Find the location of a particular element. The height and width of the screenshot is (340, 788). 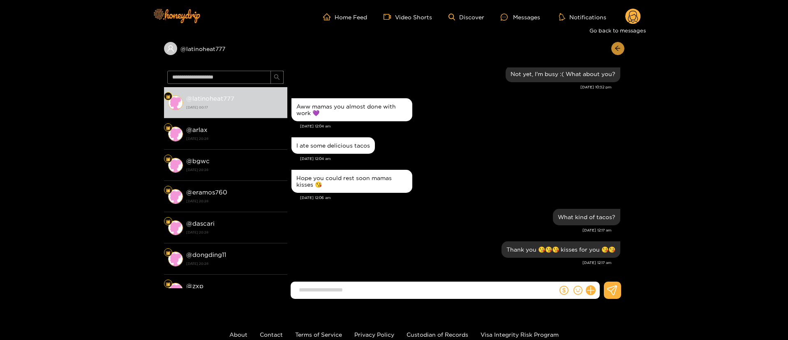

a: Home Feed is located at coordinates (345, 17).